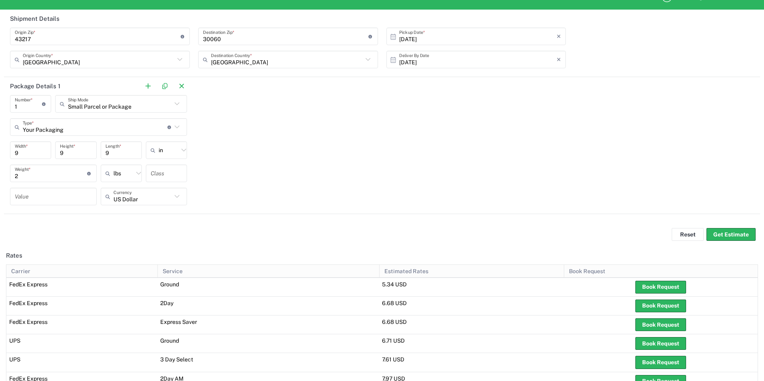 Image resolution: width=764 pixels, height=381 pixels. I want to click on button: Get Estimate, so click(730, 234).